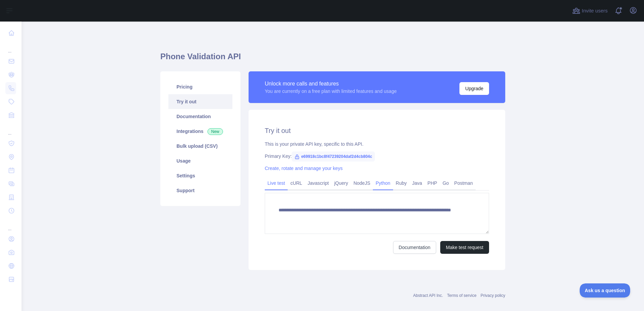 The image size is (644, 311). I want to click on button: Invite users, so click(590, 11).